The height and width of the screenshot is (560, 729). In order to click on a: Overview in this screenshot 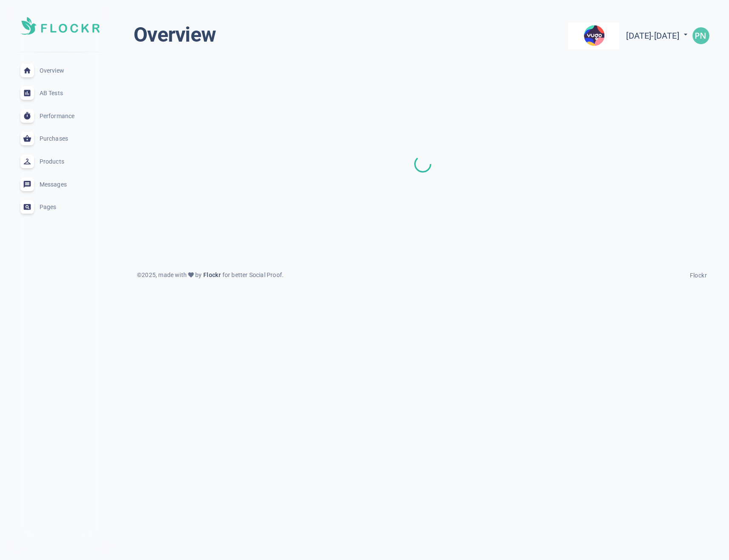, I will do `click(60, 71)`.